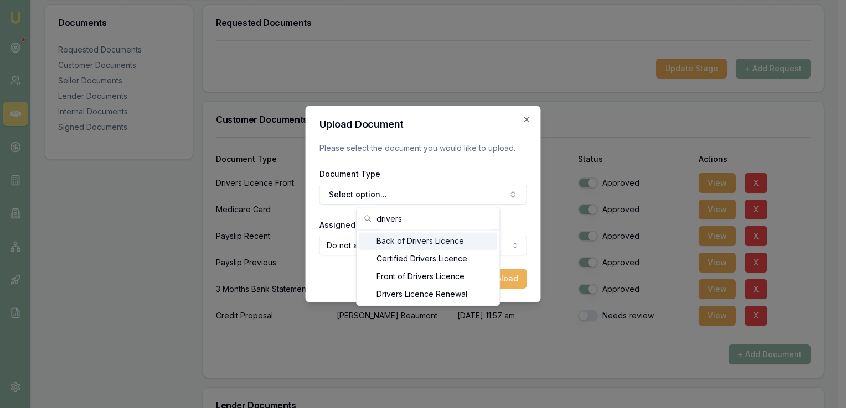  I want to click on div: Search..., so click(428, 268).